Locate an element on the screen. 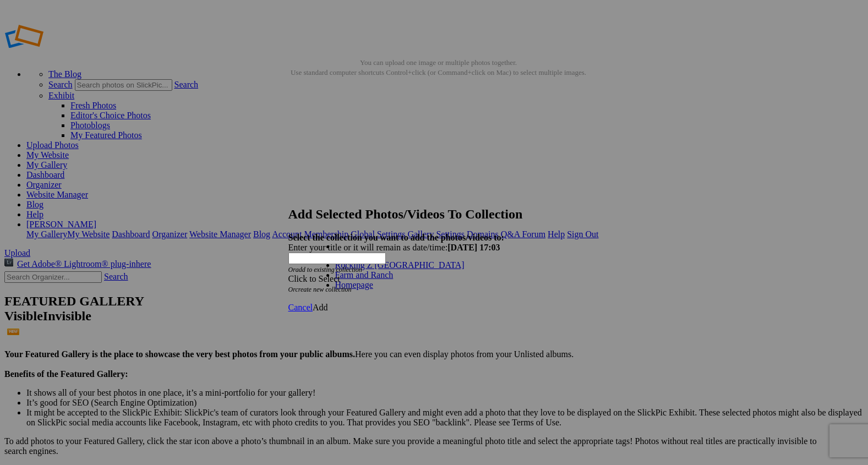 This screenshot has width=868, height=465. a: add to existing collection is located at coordinates (328, 269).